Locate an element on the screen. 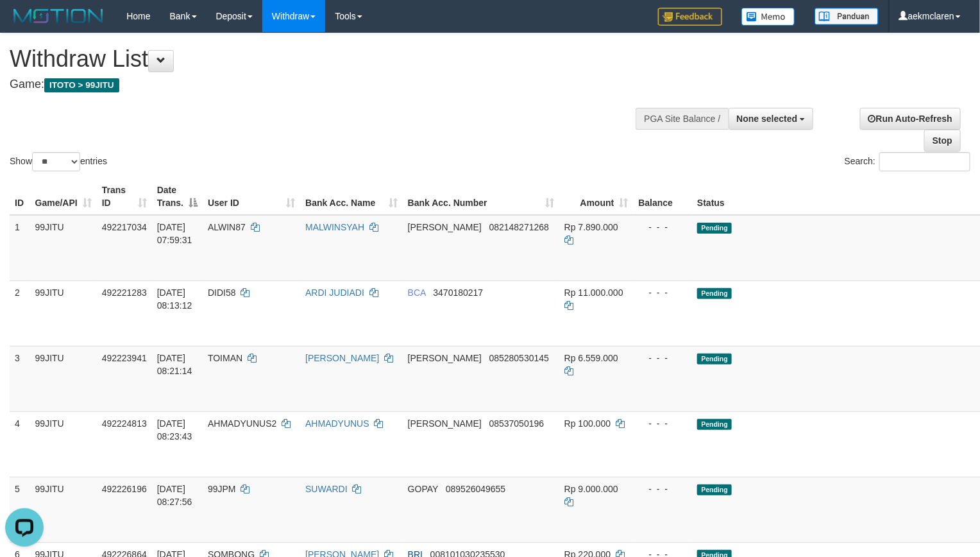  select: Showentries is located at coordinates (56, 161).